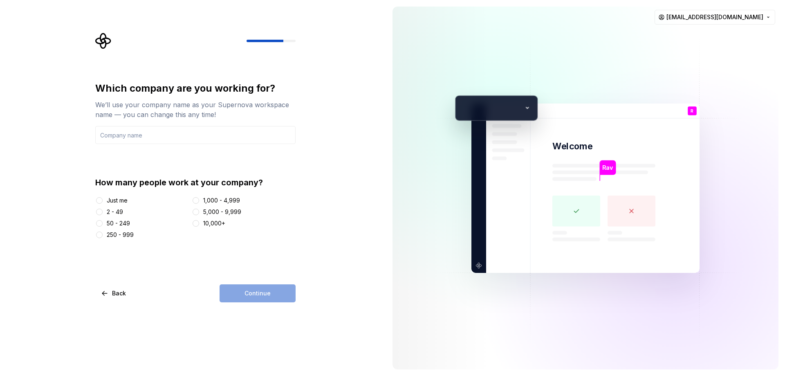 This screenshot has width=785, height=376. I want to click on p: Welcome, so click(572, 146).